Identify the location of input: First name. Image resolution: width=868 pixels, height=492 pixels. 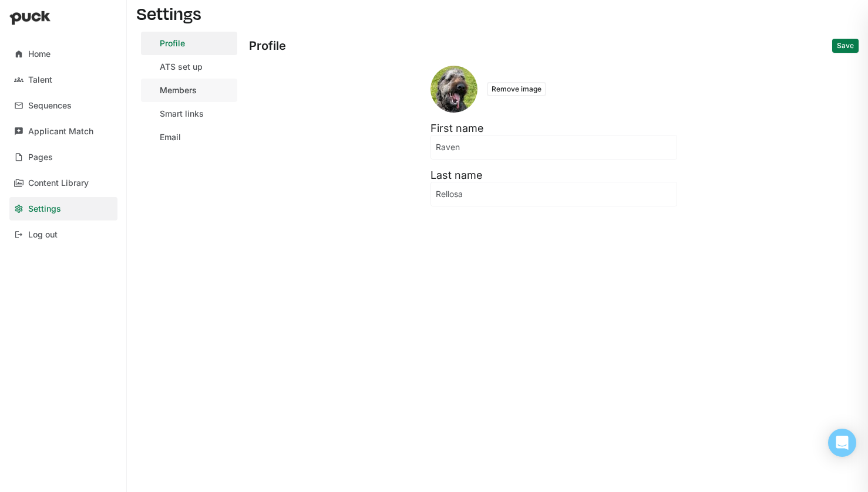
(554, 147).